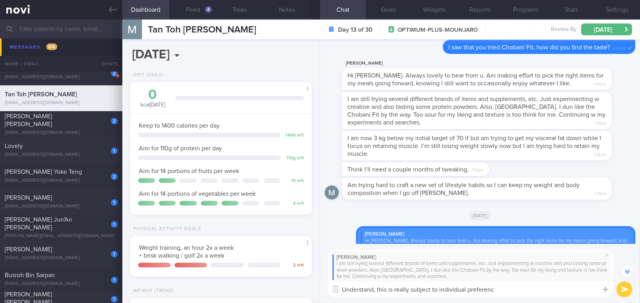  I want to click on div: 0, so click(152, 95).